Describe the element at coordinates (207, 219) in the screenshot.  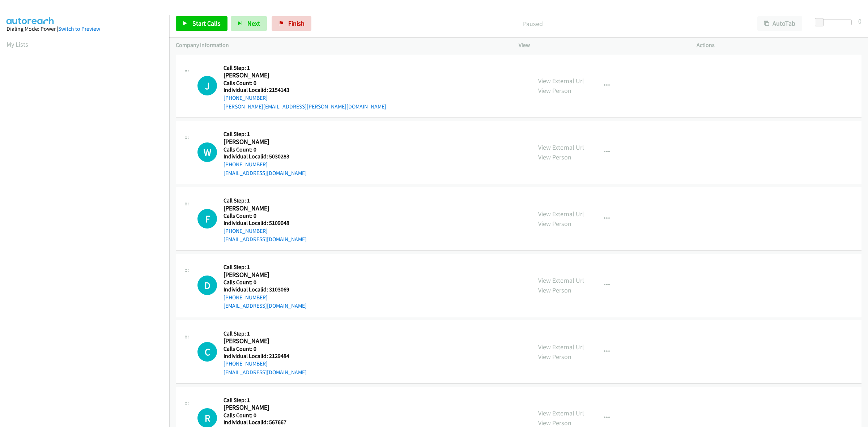
I see `h1: F` at that location.